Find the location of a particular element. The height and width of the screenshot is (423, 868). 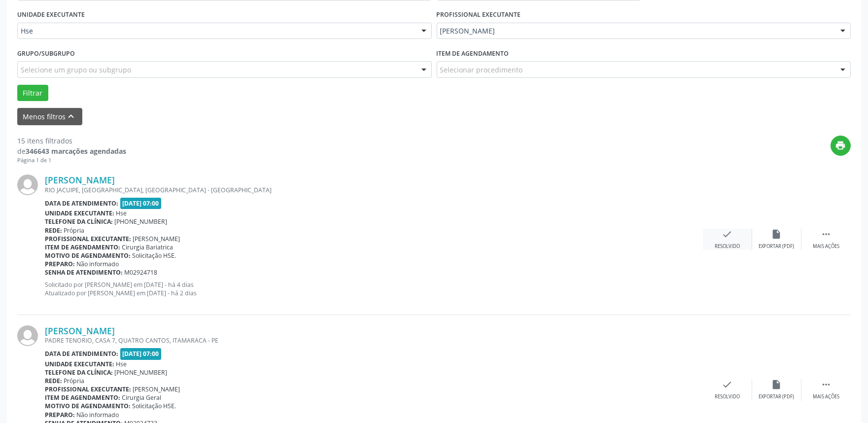

button: Filtrar is located at coordinates (33, 93).